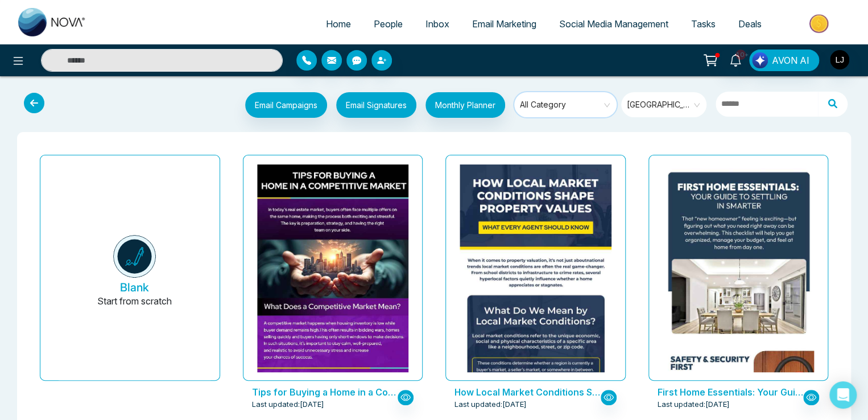 The width and height of the screenshot is (868, 420). What do you see at coordinates (461, 106) in the screenshot?
I see `a: Monthly Planner` at bounding box center [461, 106].